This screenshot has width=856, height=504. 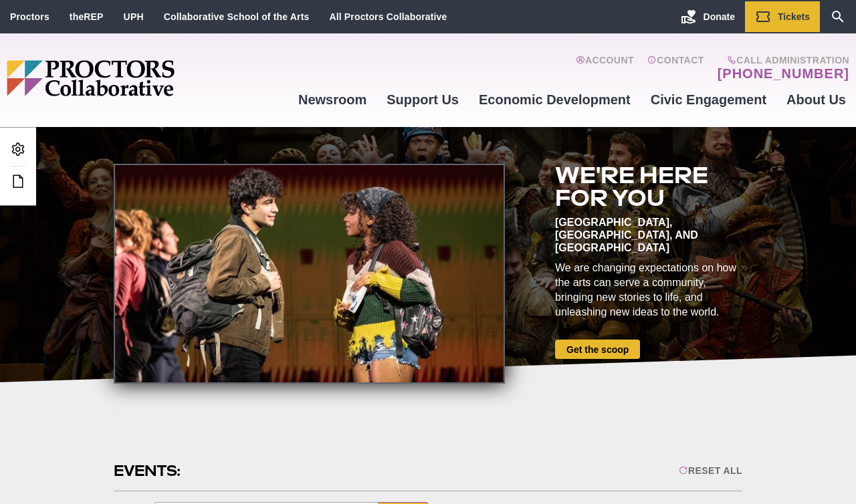 What do you see at coordinates (794, 16) in the screenshot?
I see `span: Tickets` at bounding box center [794, 16].